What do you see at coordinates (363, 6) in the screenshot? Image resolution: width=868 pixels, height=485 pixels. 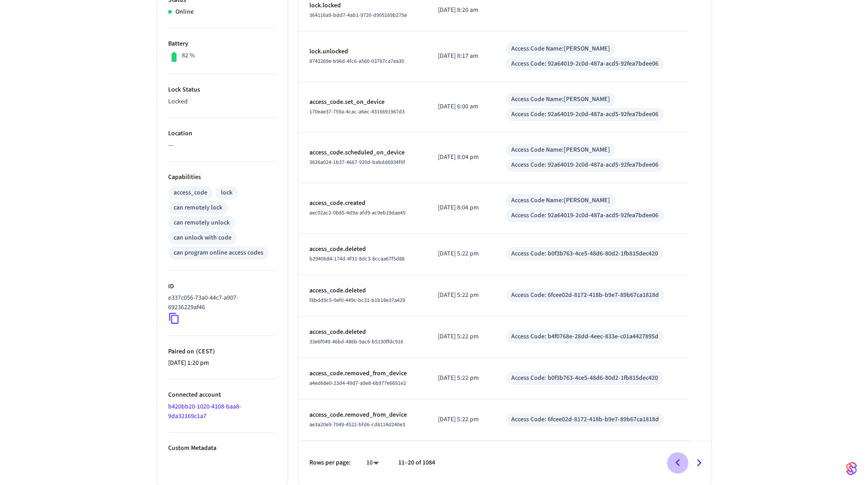 I see `p: lock.locked` at bounding box center [363, 6].